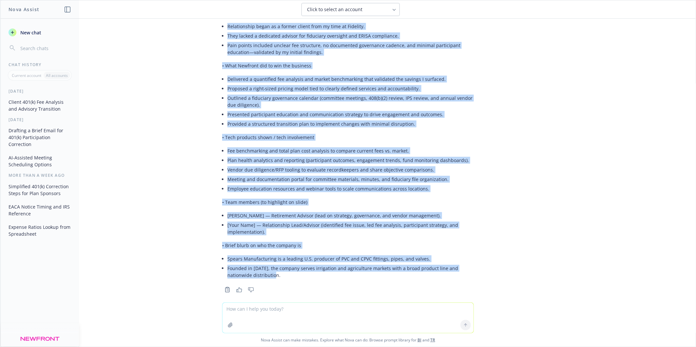  What do you see at coordinates (348, 137) in the screenshot?
I see `p: • Tech products shown / tech involvement` at bounding box center [348, 137].